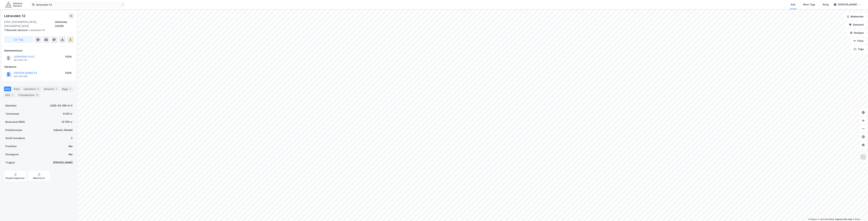  I want to click on div: Bolig, so click(825, 4).